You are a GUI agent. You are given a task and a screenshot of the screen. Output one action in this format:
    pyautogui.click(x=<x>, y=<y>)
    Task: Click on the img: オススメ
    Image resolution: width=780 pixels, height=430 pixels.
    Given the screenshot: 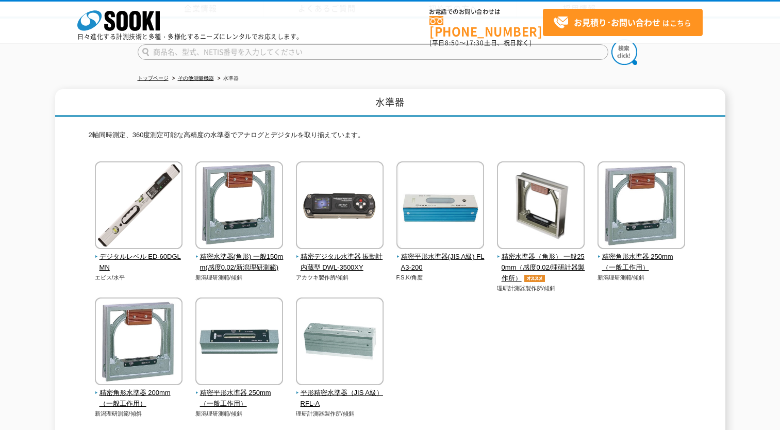 What is the action you would take?
    pyautogui.click(x=535, y=278)
    